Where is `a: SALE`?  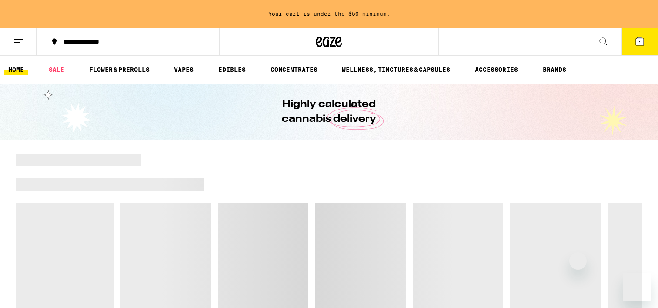 a: SALE is located at coordinates (57, 70).